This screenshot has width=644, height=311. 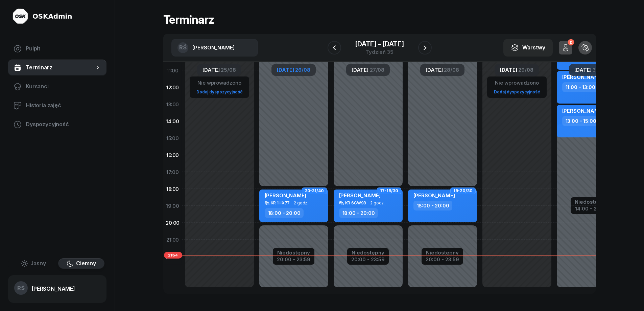 What do you see at coordinates (57, 49) in the screenshot?
I see `a: Pulpit` at bounding box center [57, 49].